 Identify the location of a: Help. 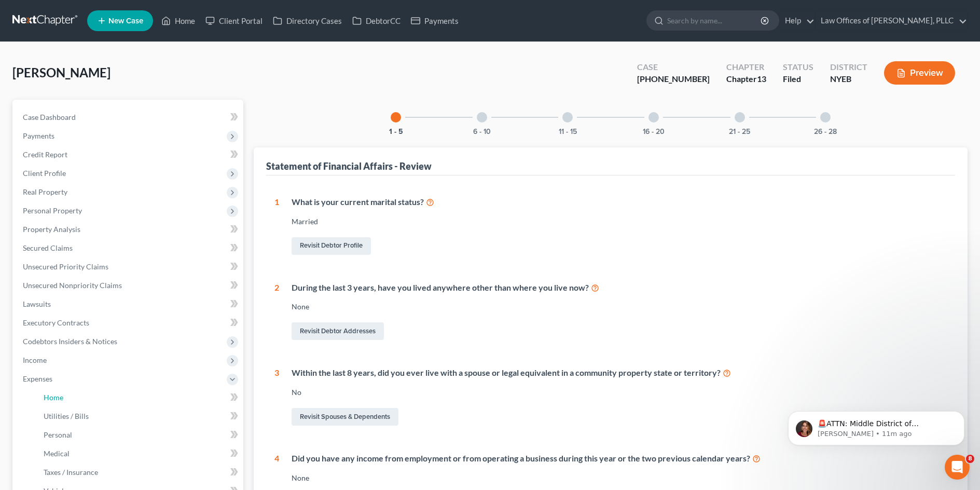
(797, 21).